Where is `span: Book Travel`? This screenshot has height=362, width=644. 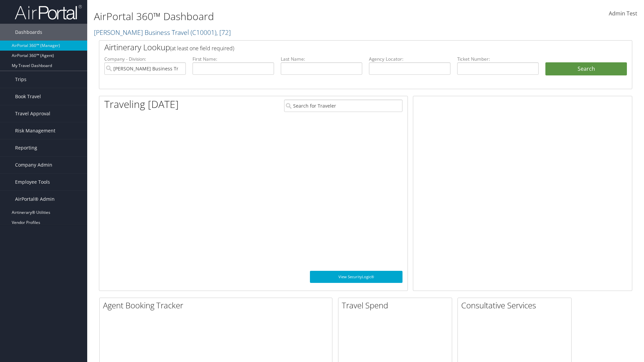 span: Book Travel is located at coordinates (28, 96).